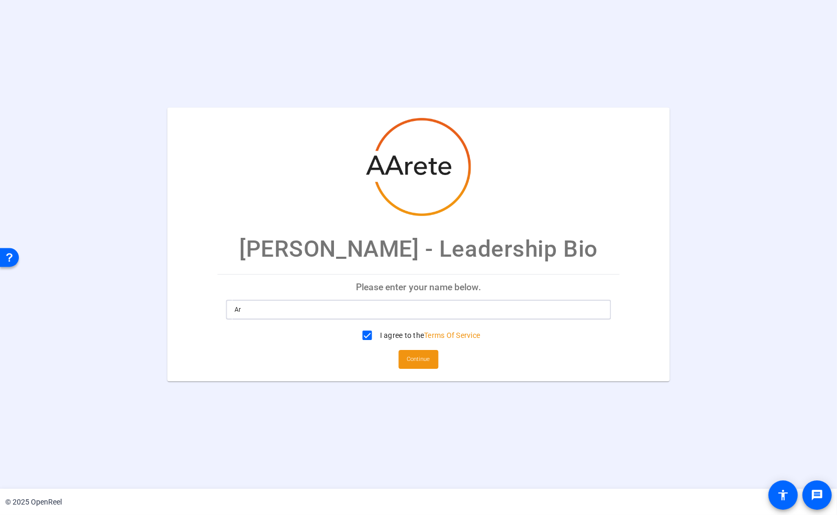 The image size is (837, 515). Describe the element at coordinates (452, 335) in the screenshot. I see `a: Terms Of Service` at that location.